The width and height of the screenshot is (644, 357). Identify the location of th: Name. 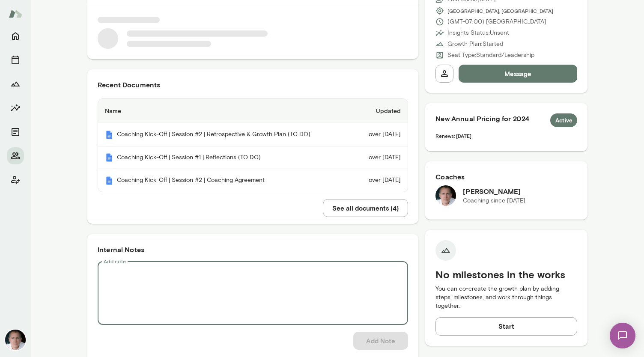
(226, 111).